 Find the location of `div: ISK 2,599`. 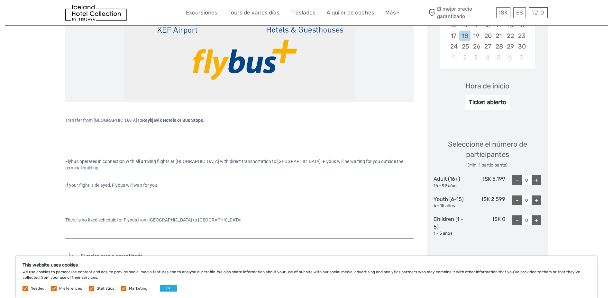

div: ISK 2,599 is located at coordinates (488, 202).